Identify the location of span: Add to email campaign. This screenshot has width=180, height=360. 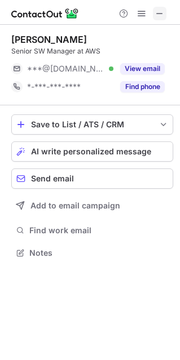
(75, 206).